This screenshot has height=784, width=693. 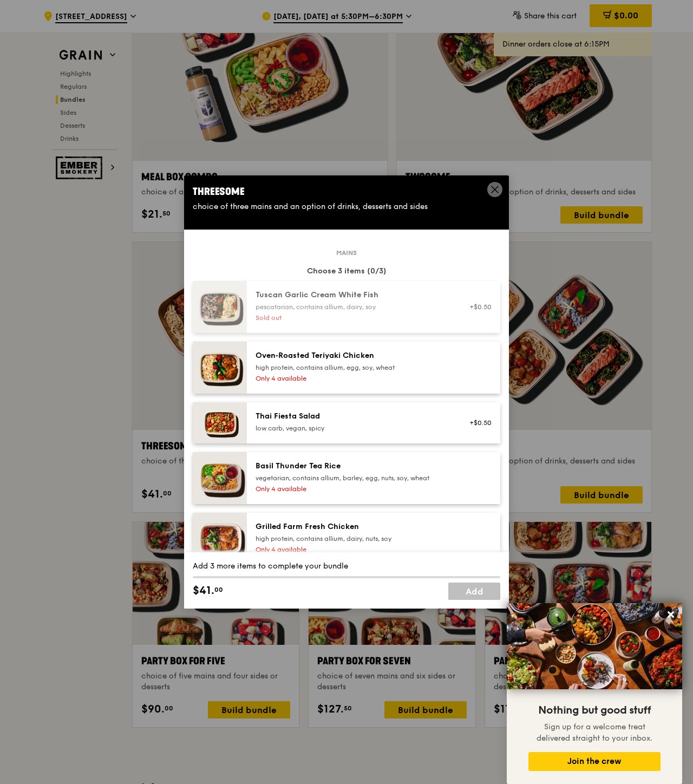 I want to click on div: Basil Thunder Tea Rice, so click(x=353, y=467).